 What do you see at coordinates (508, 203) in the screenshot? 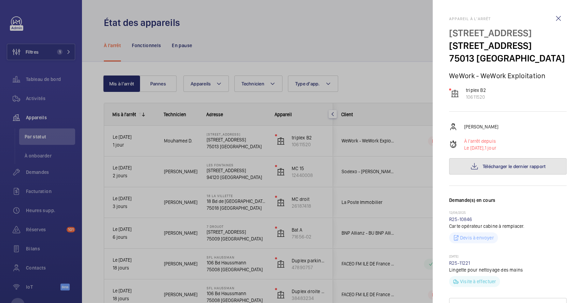
I see `h3: Demande(s) en cours` at bounding box center [508, 203].